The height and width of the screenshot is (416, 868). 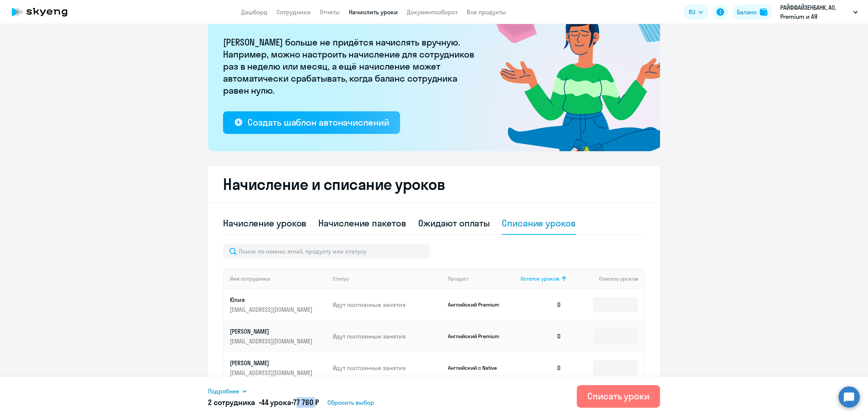 I want to click on span: 77 760 ₽, so click(x=306, y=403).